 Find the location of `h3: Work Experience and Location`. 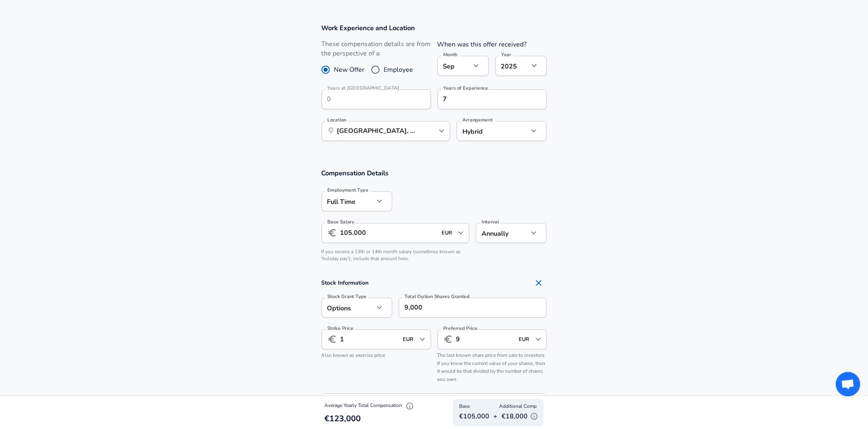

h3: Work Experience and Location is located at coordinates (434, 28).